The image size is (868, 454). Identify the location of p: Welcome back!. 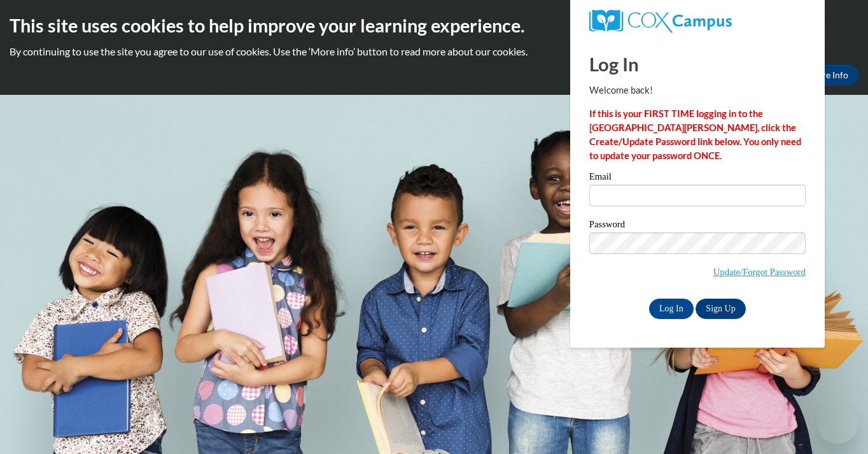
(698, 90).